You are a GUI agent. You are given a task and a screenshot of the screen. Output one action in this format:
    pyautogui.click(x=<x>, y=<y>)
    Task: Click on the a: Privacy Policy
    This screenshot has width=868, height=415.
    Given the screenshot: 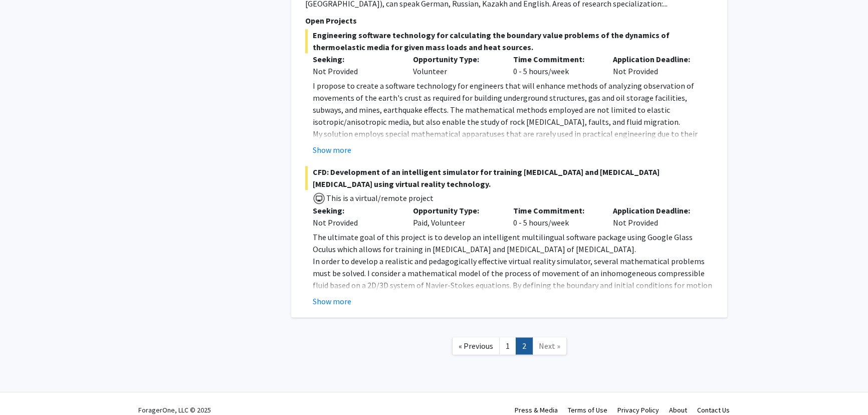 What is the action you would take?
    pyautogui.click(x=638, y=410)
    